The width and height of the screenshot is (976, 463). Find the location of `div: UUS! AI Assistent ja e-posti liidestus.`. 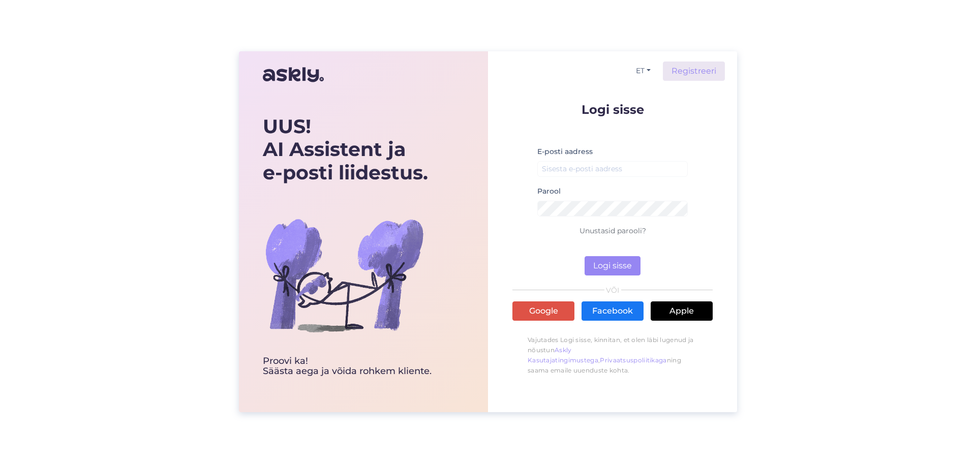

div: UUS! AI Assistent ja e-posti liidestus. is located at coordinates (347, 149).